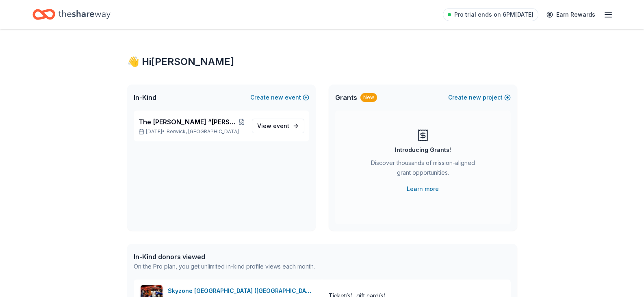  I want to click on div: New, so click(368, 97).